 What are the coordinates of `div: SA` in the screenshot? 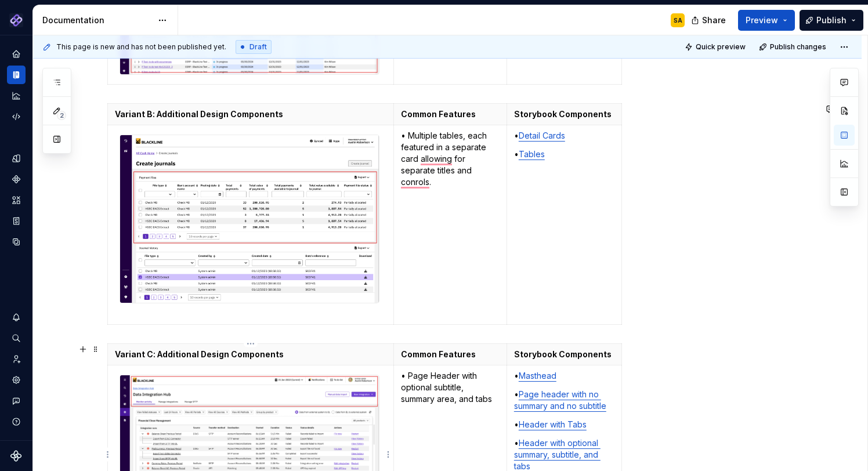 It's located at (678, 20).